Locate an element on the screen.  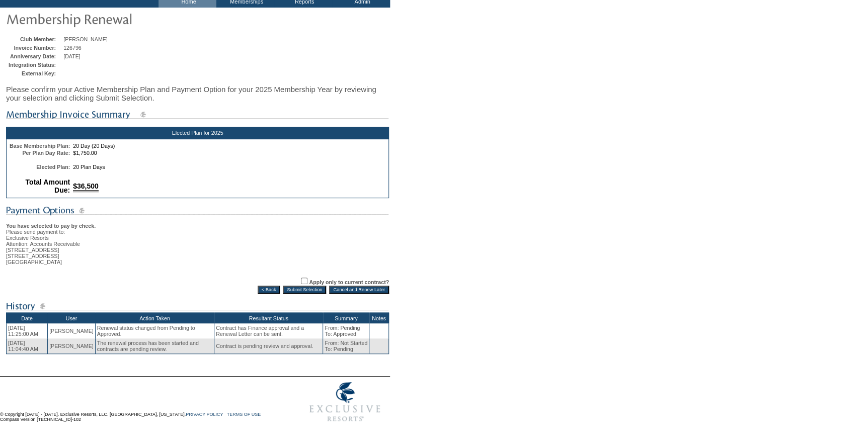
b: You have selected to pay by check. is located at coordinates (51, 225).